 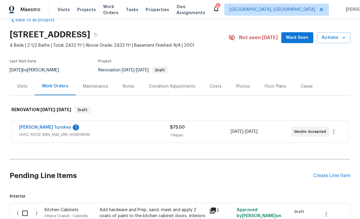 I want to click on span: $75.00, so click(x=177, y=128).